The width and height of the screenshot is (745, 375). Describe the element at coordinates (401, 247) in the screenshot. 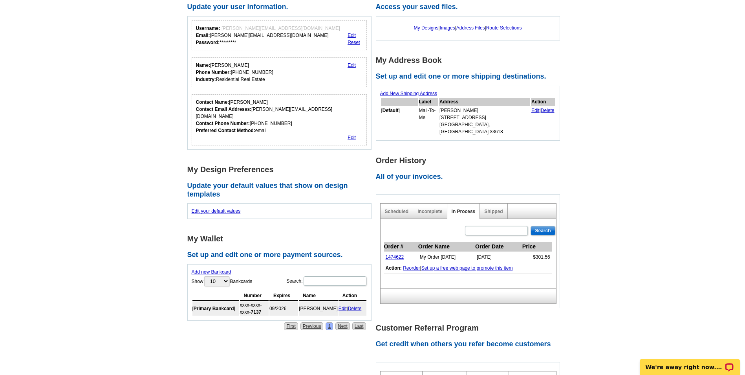

I see `th: Order #` at that location.